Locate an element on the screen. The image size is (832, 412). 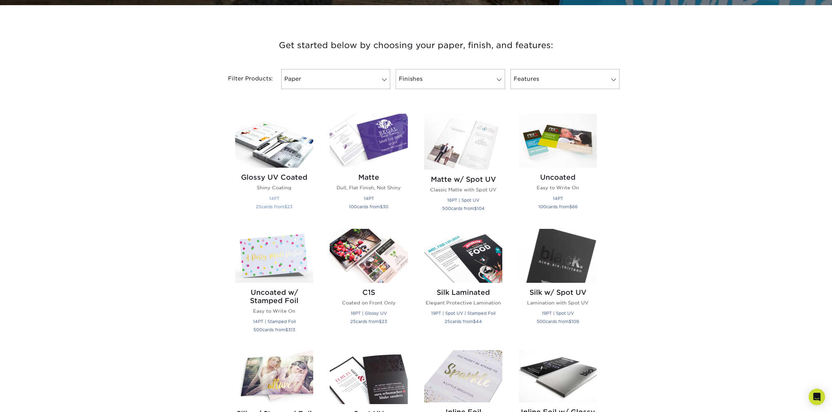
p: Classic Matte with Spot UV is located at coordinates (463, 190).